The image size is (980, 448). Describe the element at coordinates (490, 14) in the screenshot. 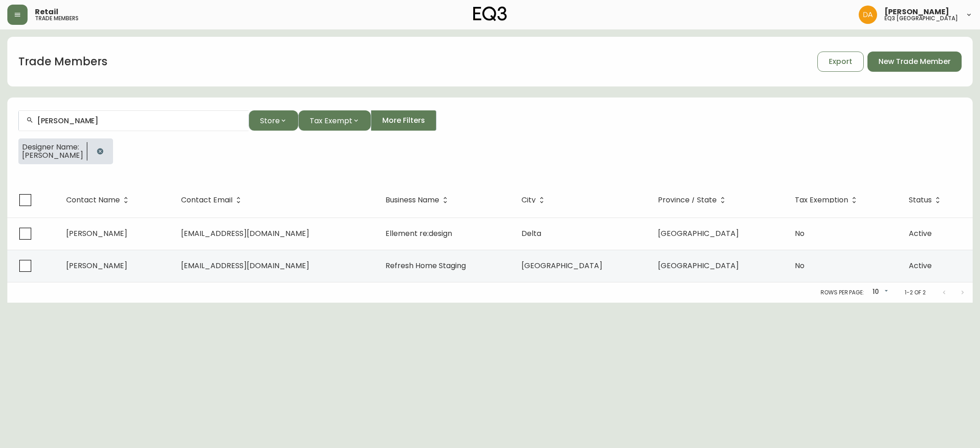

I see `img: logo` at that location.